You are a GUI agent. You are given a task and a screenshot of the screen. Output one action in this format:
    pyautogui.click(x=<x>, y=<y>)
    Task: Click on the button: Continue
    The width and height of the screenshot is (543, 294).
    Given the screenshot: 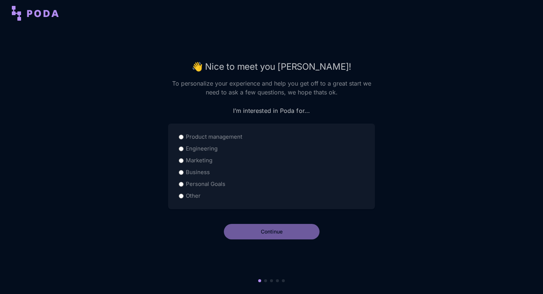 What is the action you would take?
    pyautogui.click(x=271, y=232)
    